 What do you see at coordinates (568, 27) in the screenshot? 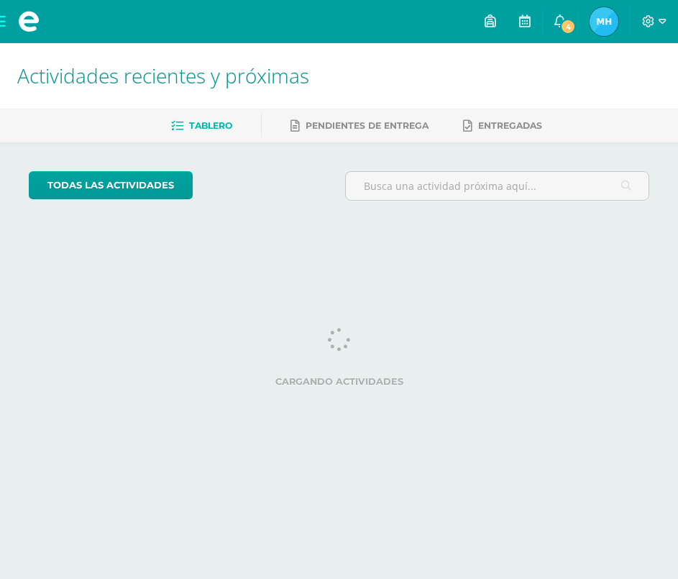
I see `span: 4` at bounding box center [568, 27].